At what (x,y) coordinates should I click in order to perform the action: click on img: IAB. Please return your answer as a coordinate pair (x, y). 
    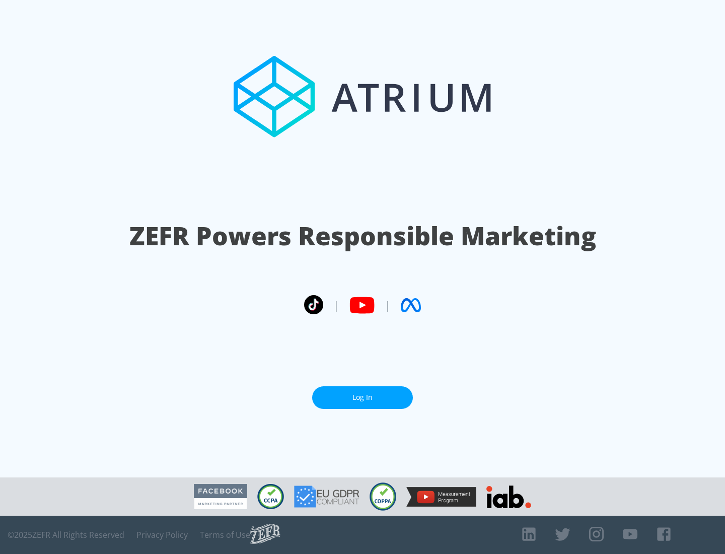
    Looking at the image, I should click on (508, 496).